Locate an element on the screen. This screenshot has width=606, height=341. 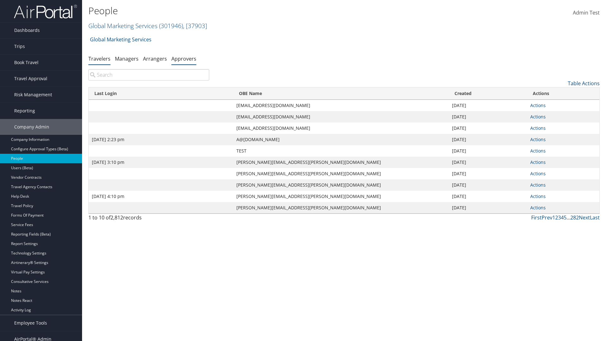
span: Risk Management is located at coordinates (33, 95).